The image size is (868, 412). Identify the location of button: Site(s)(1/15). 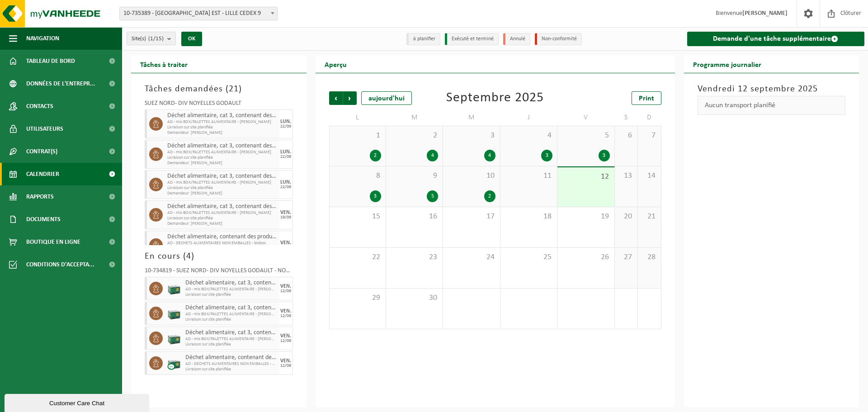
(151, 38).